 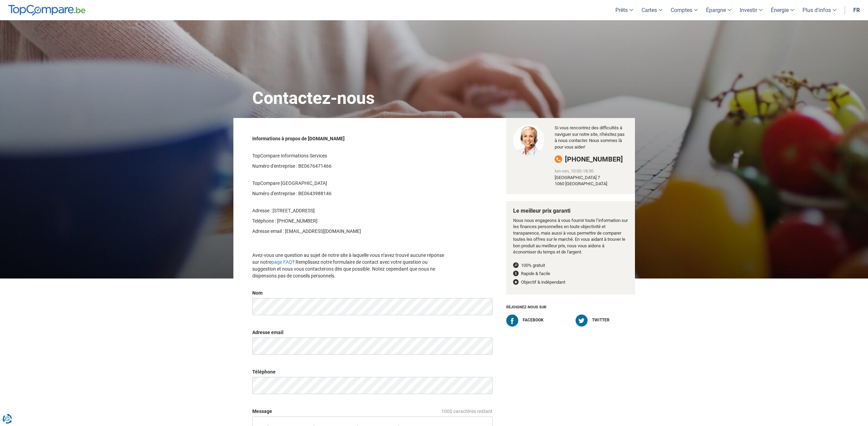 What do you see at coordinates (264, 372) in the screenshot?
I see `label: Téléphone` at bounding box center [264, 372].